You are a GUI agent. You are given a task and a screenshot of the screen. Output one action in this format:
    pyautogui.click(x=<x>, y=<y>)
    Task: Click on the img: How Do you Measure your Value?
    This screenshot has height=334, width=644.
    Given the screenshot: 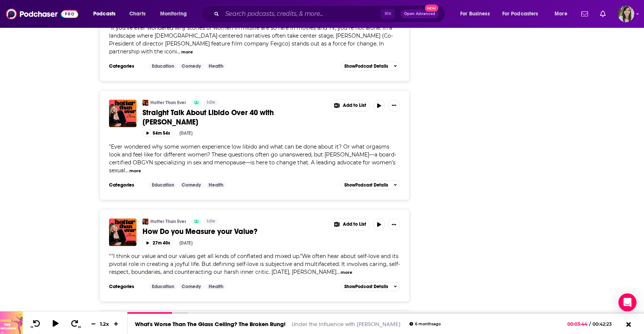 What is the action you would take?
    pyautogui.click(x=122, y=232)
    